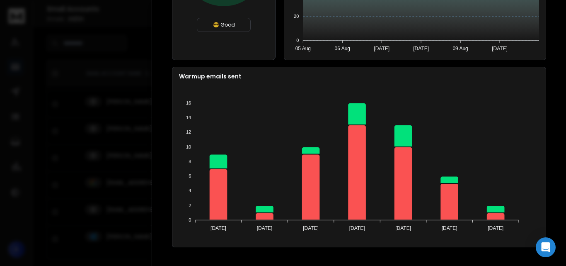 Image resolution: width=566 pixels, height=266 pixels. I want to click on tspan: 06 Aug, so click(342, 48).